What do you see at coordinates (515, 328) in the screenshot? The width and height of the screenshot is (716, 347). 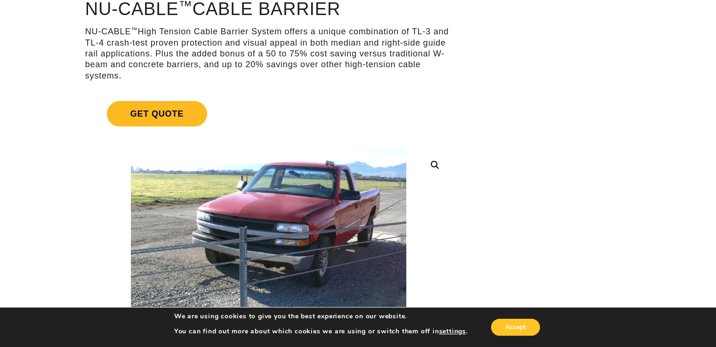 I see `button: Accept` at bounding box center [515, 328].